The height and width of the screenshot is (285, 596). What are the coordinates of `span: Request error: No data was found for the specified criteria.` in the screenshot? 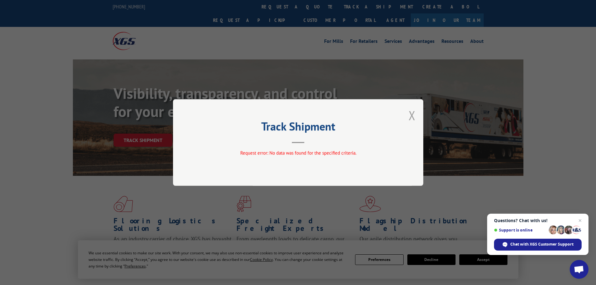 It's located at (298, 153).